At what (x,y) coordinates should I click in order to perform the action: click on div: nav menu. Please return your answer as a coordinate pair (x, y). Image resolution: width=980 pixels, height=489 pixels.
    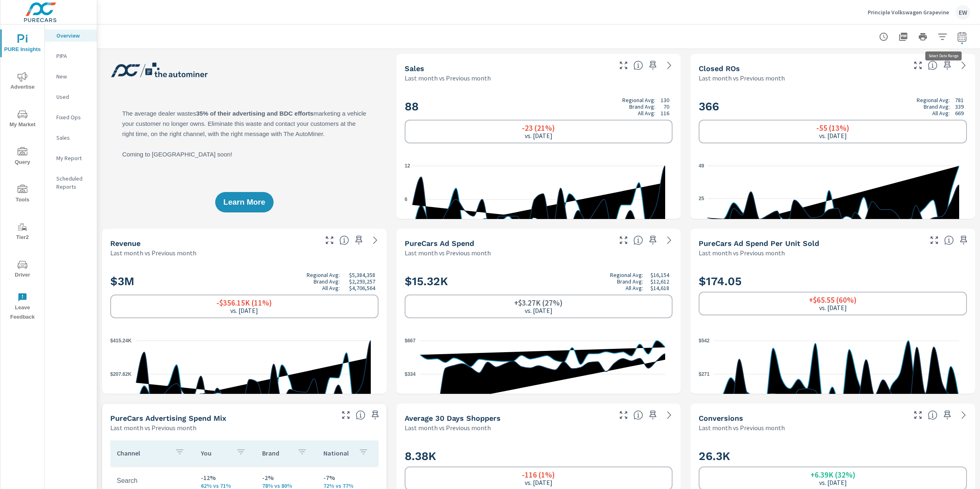
    Looking at the image, I should click on (22, 175).